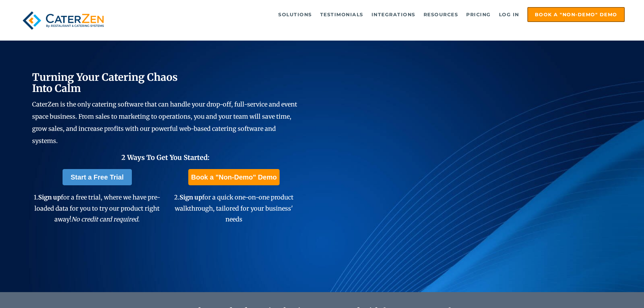 Image resolution: width=644 pixels, height=308 pixels. I want to click on em: No credit card required., so click(105, 219).